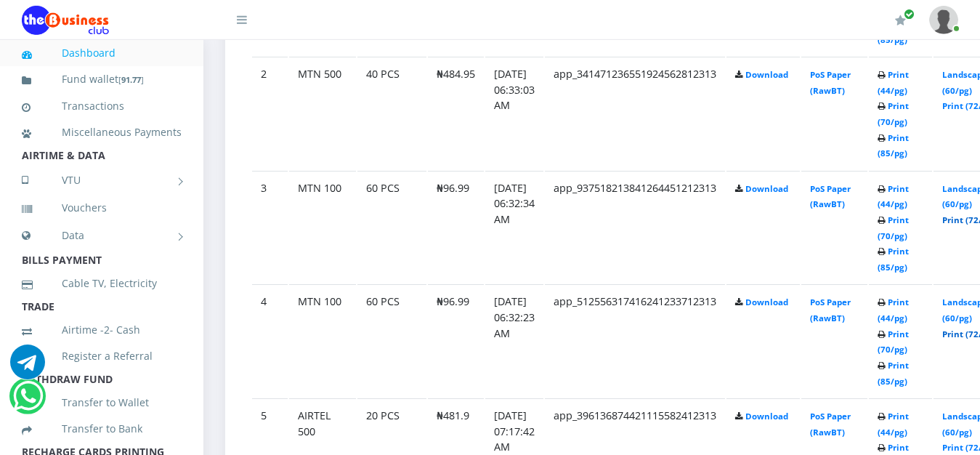 Image resolution: width=980 pixels, height=455 pixels. I want to click on td: app_512556317416241233712313, so click(635, 340).